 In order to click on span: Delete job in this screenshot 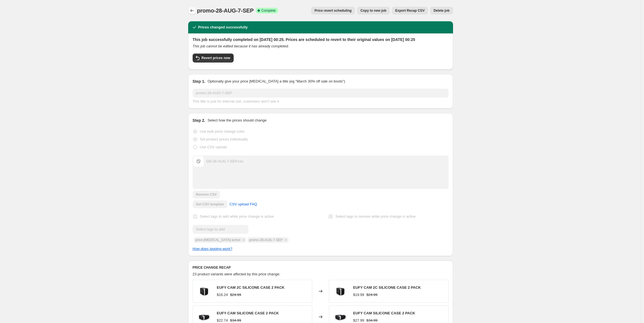, I will do `click(441, 10)`.